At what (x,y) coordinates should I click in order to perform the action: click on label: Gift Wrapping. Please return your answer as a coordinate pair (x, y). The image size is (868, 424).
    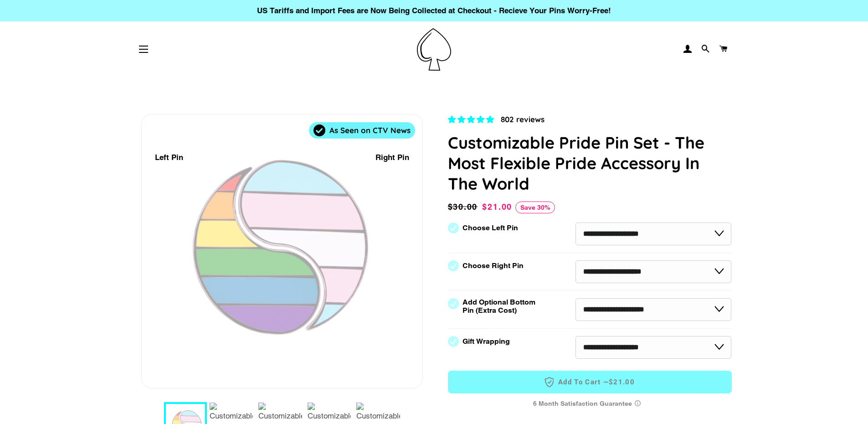
    Looking at the image, I should click on (486, 341).